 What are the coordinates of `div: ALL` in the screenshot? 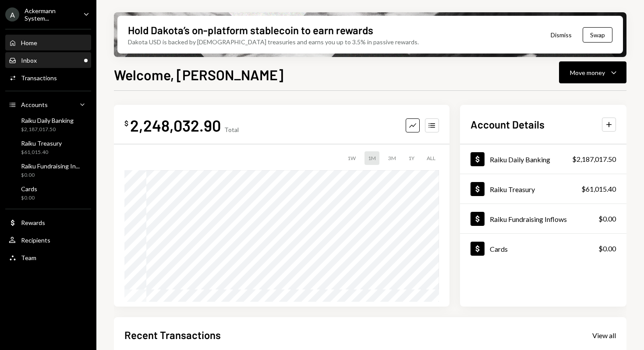 It's located at (431, 158).